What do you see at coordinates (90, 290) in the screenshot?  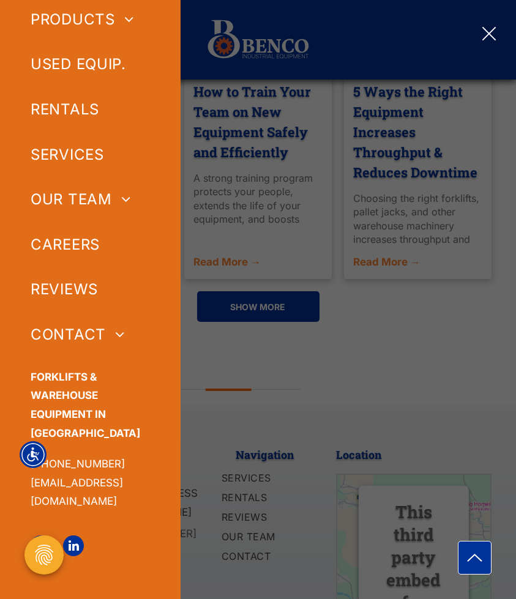 I see `a: REVIEWS` at bounding box center [90, 290].